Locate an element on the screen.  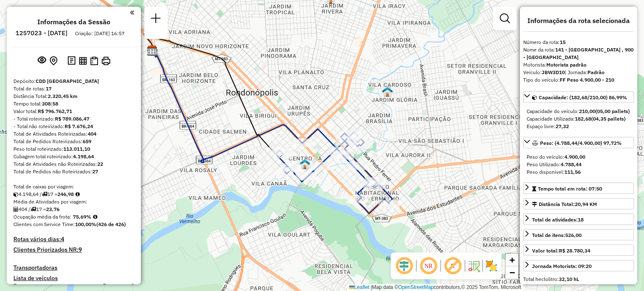
span: Ocultar deslocamento is located at coordinates (404, 266).